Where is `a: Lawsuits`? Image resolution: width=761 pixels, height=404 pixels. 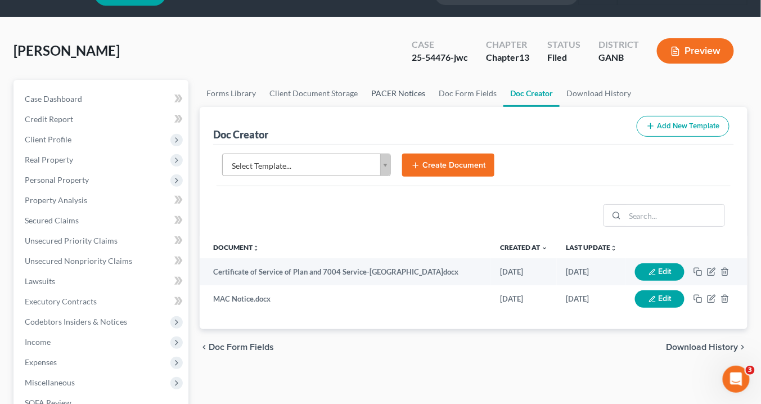 a: Lawsuits is located at coordinates (102, 281).